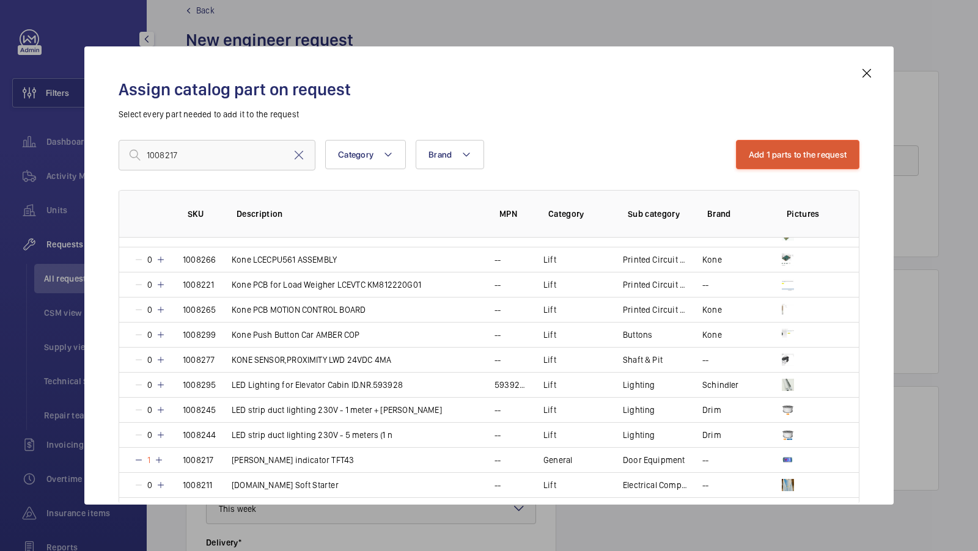 The height and width of the screenshot is (551, 978). Describe the element at coordinates (198, 285) in the screenshot. I see `p: 1008221` at that location.